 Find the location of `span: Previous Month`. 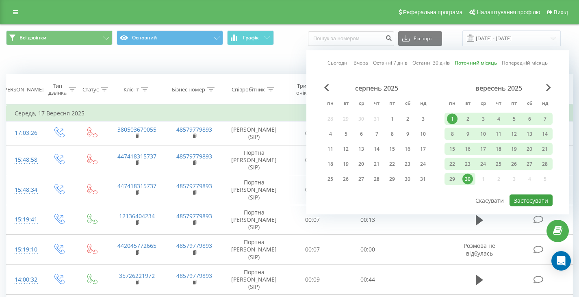

span: Previous Month is located at coordinates (327, 88).